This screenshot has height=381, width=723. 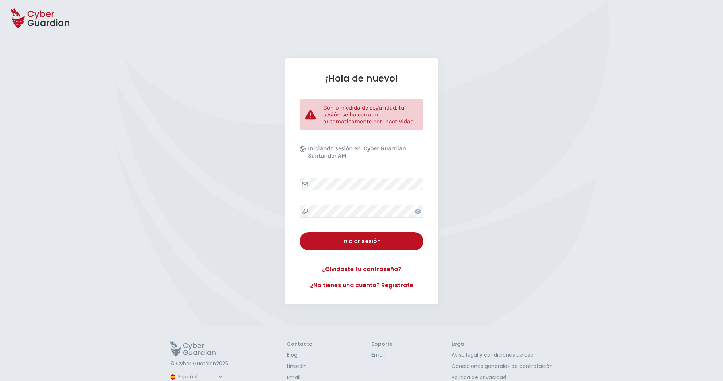 I want to click on h1: ¡Hola de nuevo!, so click(x=361, y=78).